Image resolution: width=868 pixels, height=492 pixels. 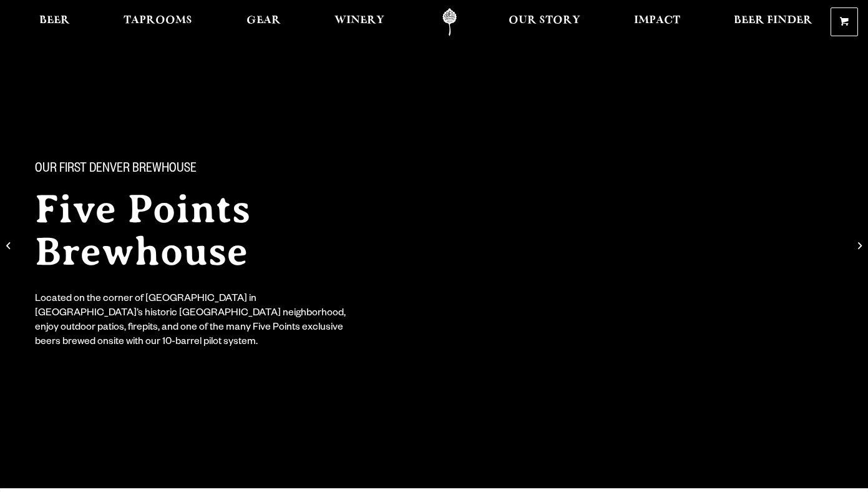 What do you see at coordinates (55, 22) in the screenshot?
I see `a: Beer` at bounding box center [55, 22].